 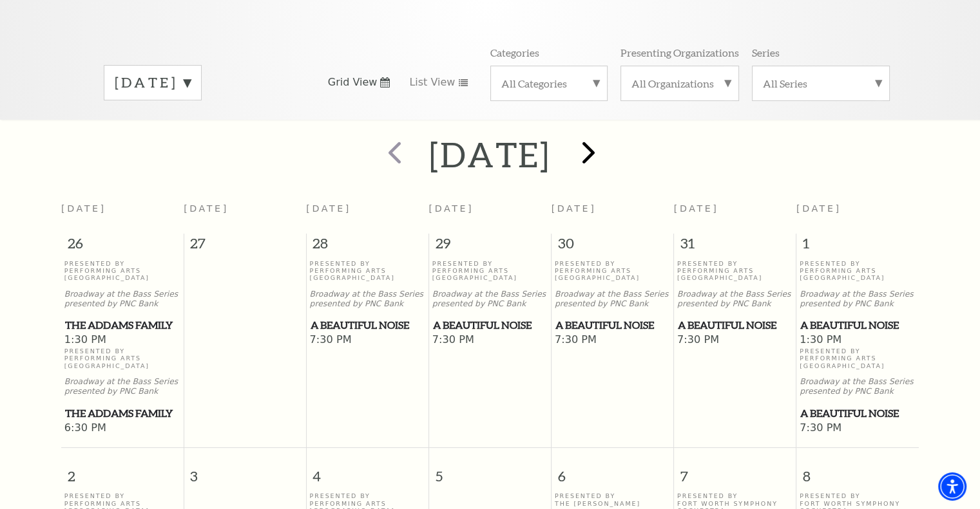 What do you see at coordinates (122, 246) in the screenshot?
I see `span: 26` at bounding box center [122, 246].